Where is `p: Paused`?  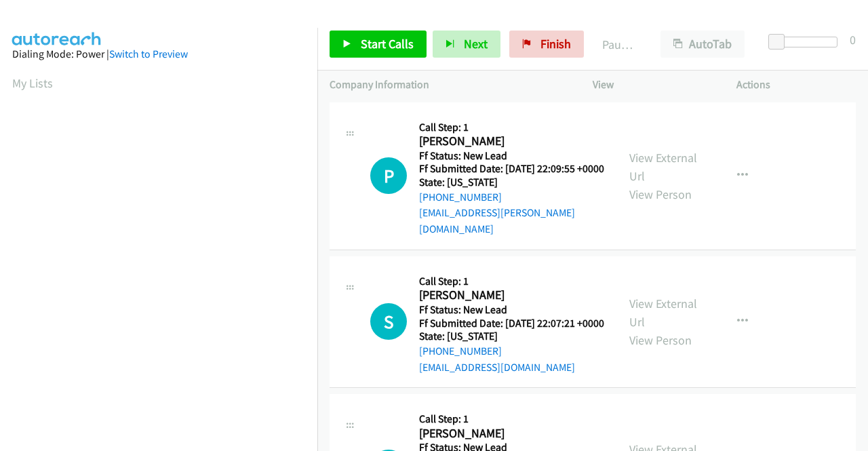 p: Paused is located at coordinates (619, 44).